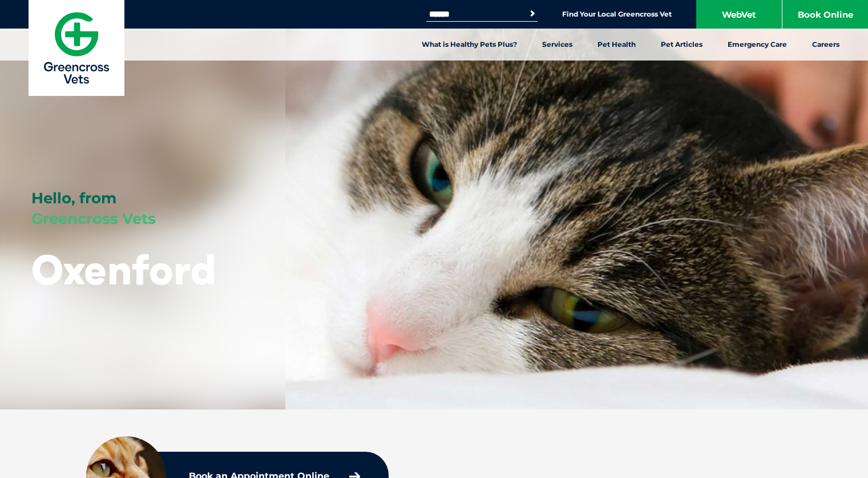 This screenshot has width=868, height=478. I want to click on a: Emergency Care, so click(757, 44).